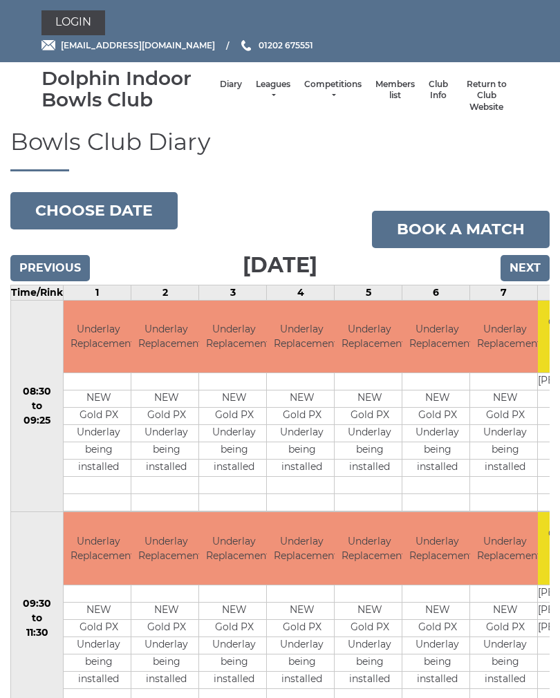 This screenshot has height=698, width=560. I want to click on a: Members list, so click(395, 90).